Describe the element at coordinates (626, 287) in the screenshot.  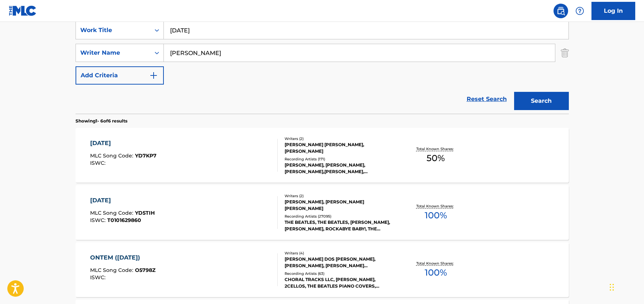
I see `div: Chat Widget` at that location.